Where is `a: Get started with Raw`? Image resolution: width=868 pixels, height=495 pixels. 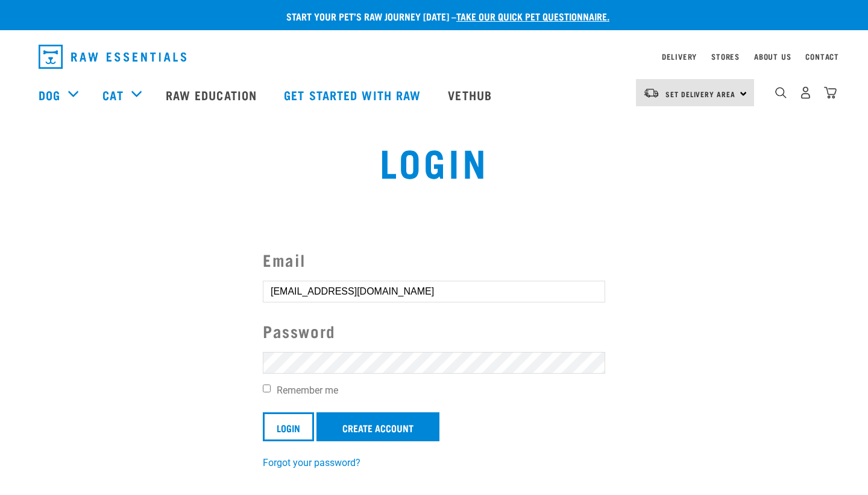
a: Get started with Raw is located at coordinates (354, 95).